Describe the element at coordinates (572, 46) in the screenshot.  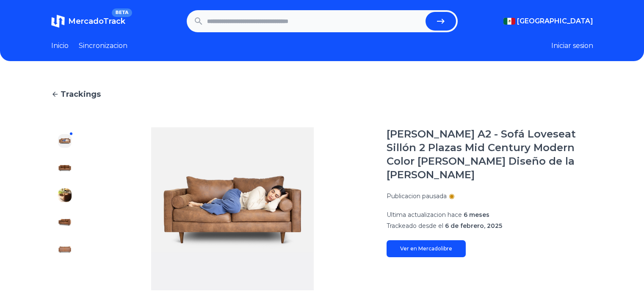
I see `button: Iniciar sesion` at that location.